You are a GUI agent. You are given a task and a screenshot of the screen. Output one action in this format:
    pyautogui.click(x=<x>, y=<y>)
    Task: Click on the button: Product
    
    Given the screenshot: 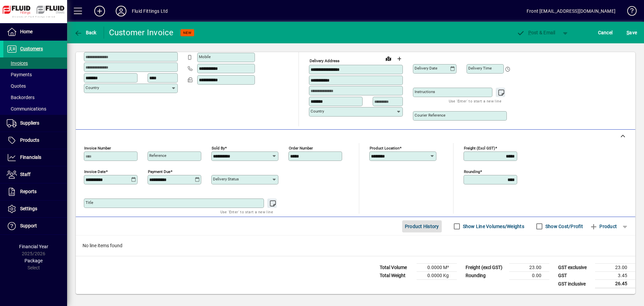 What is the action you would take?
    pyautogui.click(x=603, y=226)
    